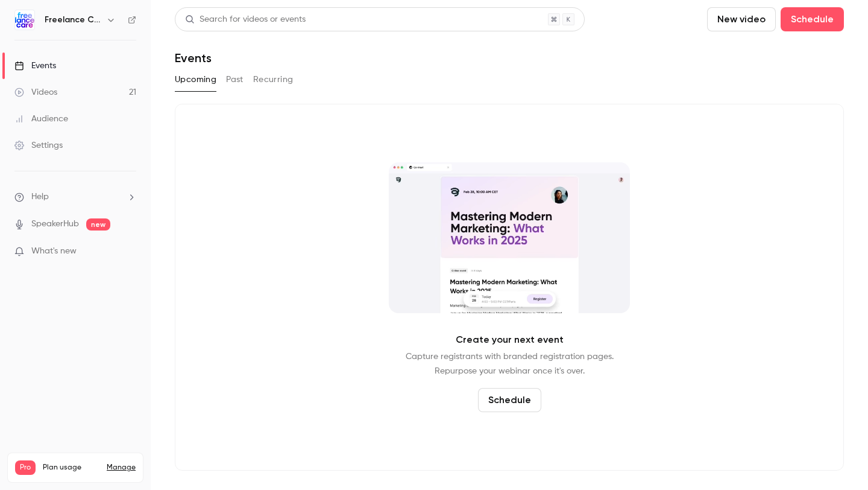 This screenshot has height=490, width=868. I want to click on li: help-dropdown-opener, so click(75, 197).